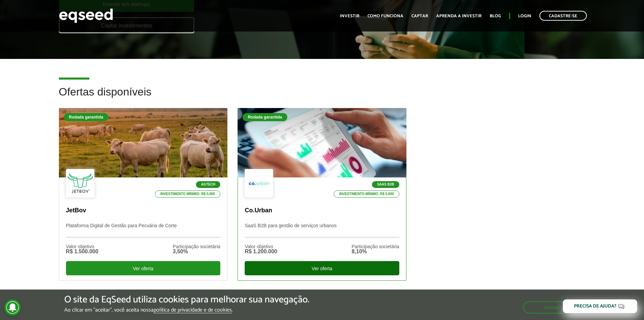  Describe the element at coordinates (322, 210) in the screenshot. I see `p: Co.Urban` at that location.